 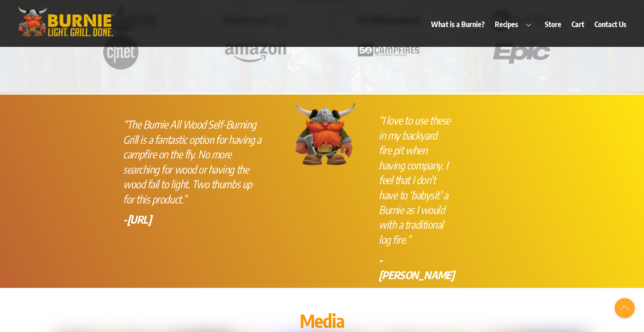 What do you see at coordinates (610, 25) in the screenshot?
I see `a: Contact Us` at bounding box center [610, 25].